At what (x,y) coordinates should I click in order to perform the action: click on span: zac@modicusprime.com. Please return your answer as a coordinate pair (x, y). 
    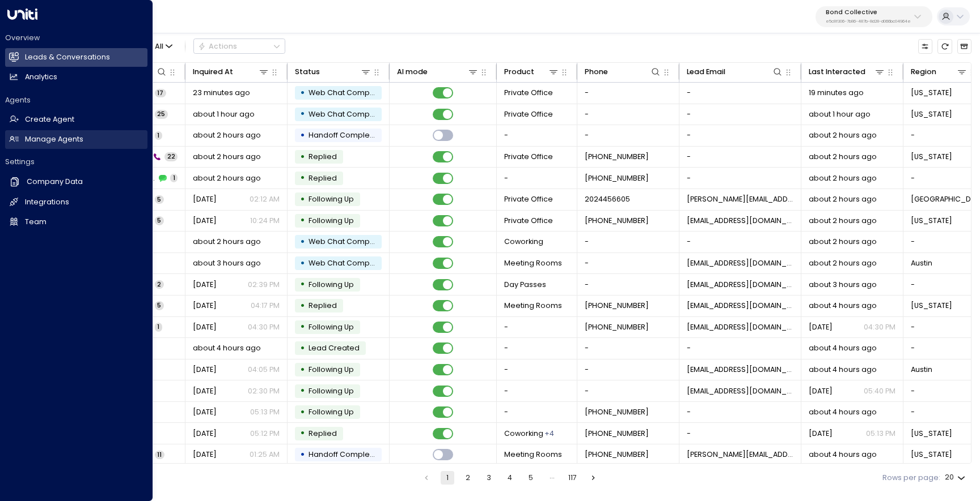
    Looking at the image, I should click on (740, 221).